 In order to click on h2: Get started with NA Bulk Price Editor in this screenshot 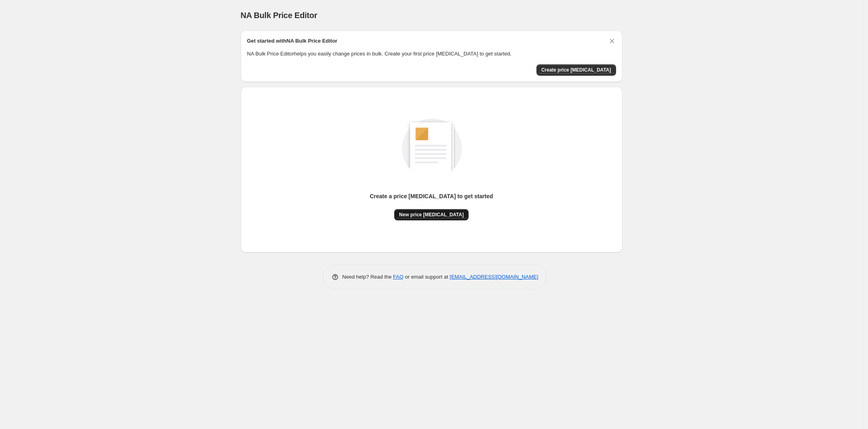, I will do `click(292, 41)`.